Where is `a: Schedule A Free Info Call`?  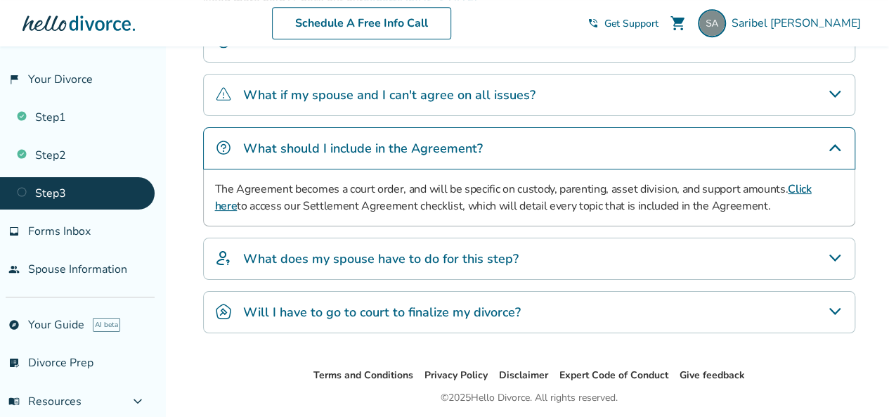
a: Schedule A Free Info Call is located at coordinates (361, 23).